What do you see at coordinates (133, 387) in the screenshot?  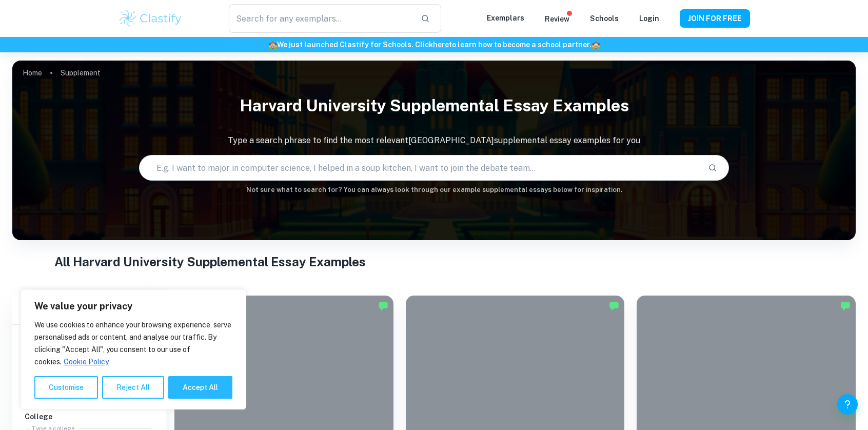 I see `button: Reject All` at bounding box center [133, 387].